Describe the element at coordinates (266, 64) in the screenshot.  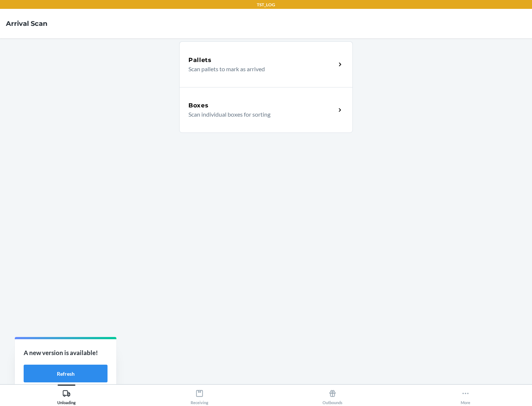
I see `a: PalletsScan pallets to mark as arrived` at that location.